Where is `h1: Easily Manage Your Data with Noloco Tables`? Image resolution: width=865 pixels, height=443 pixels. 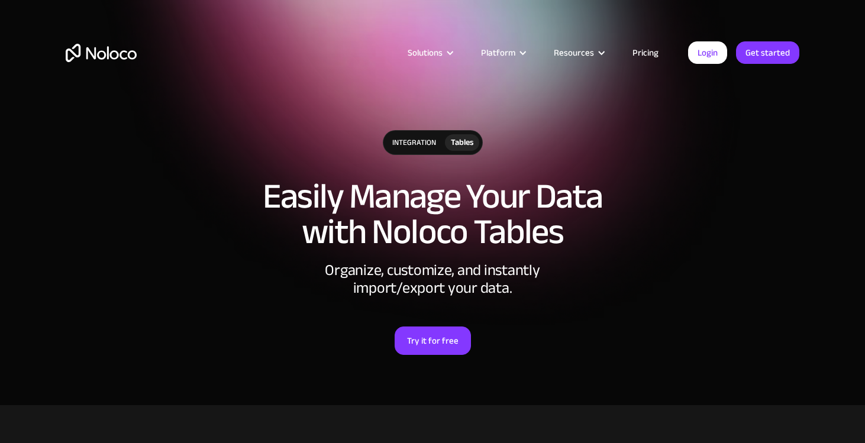
h1: Easily Manage Your Data with Noloco Tables is located at coordinates (432, 214).